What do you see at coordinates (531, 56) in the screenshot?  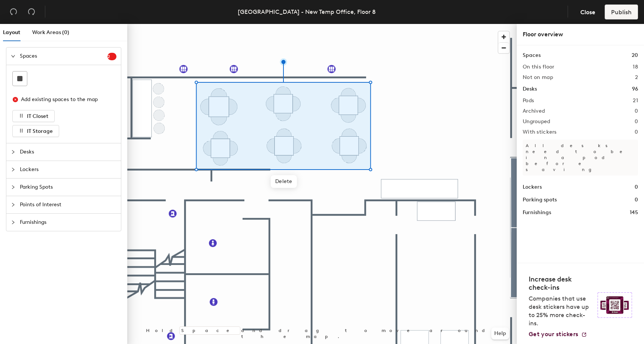 I see `h1: Spaces` at bounding box center [531, 56].